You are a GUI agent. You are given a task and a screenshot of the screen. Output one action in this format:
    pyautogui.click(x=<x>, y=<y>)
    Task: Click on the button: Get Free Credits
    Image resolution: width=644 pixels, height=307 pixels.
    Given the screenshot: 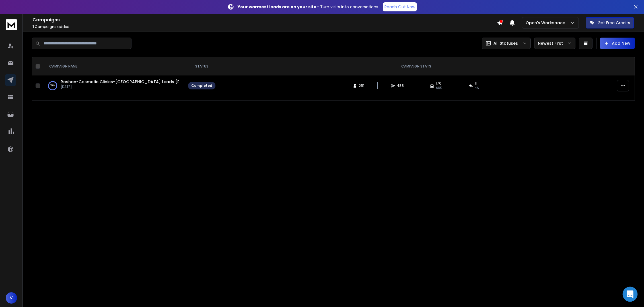 What is the action you would take?
    pyautogui.click(x=610, y=23)
    